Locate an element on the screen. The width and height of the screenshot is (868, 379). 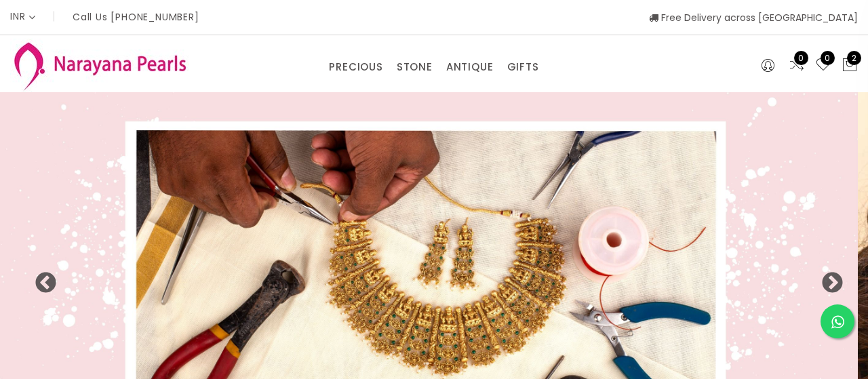
button: Next is located at coordinates (827, 279).